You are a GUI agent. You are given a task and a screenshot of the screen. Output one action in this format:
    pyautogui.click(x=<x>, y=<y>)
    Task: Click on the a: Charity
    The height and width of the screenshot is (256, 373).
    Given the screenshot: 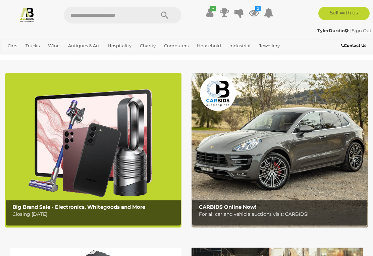 What is the action you would take?
    pyautogui.click(x=148, y=46)
    